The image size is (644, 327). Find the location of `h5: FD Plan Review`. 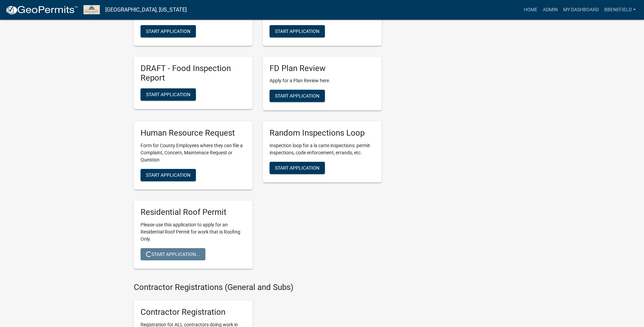

h5: FD Plan Review is located at coordinates (322, 68).